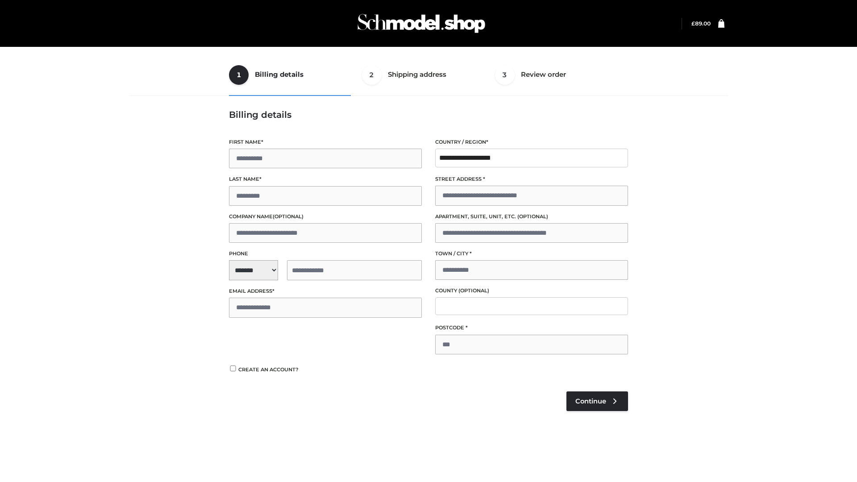 The image size is (857, 482). Describe the element at coordinates (325, 179) in the screenshot. I see `label: Last name` at that location.